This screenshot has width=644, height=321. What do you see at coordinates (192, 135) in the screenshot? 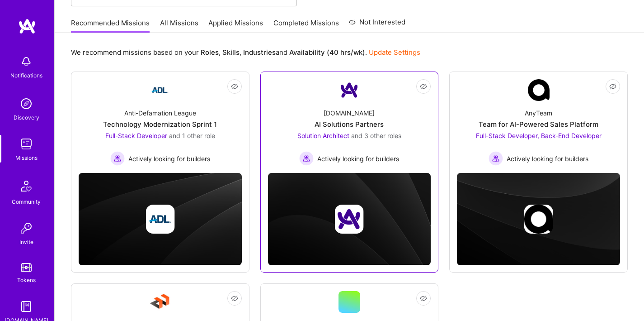
I see `span: and 1 other role` at bounding box center [192, 135].